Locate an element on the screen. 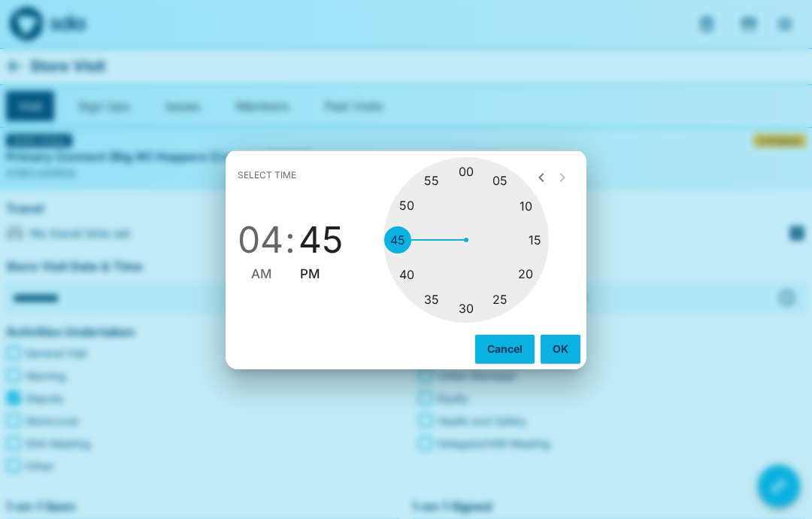 Image resolution: width=812 pixels, height=519 pixels. span: 04 is located at coordinates (260, 240).